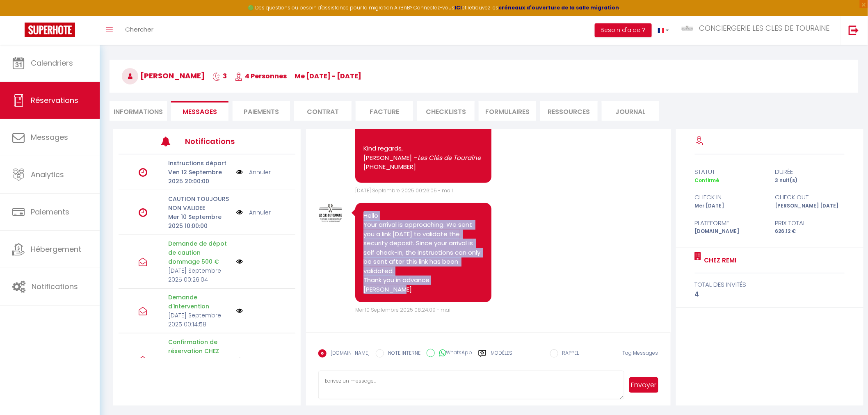 Image resolution: width=868 pixels, height=415 pixels. I want to click on p: Instructions départ, so click(199, 163).